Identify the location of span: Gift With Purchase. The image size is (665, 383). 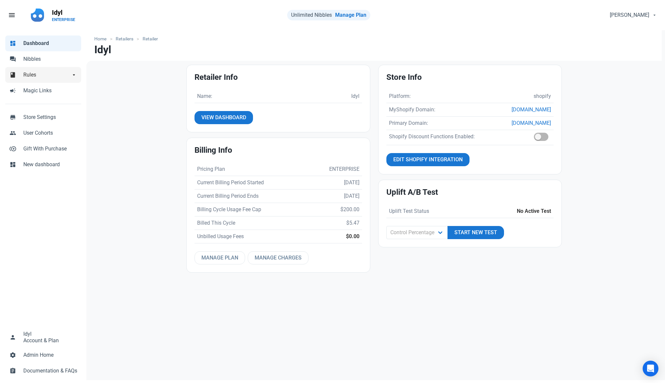
(50, 149).